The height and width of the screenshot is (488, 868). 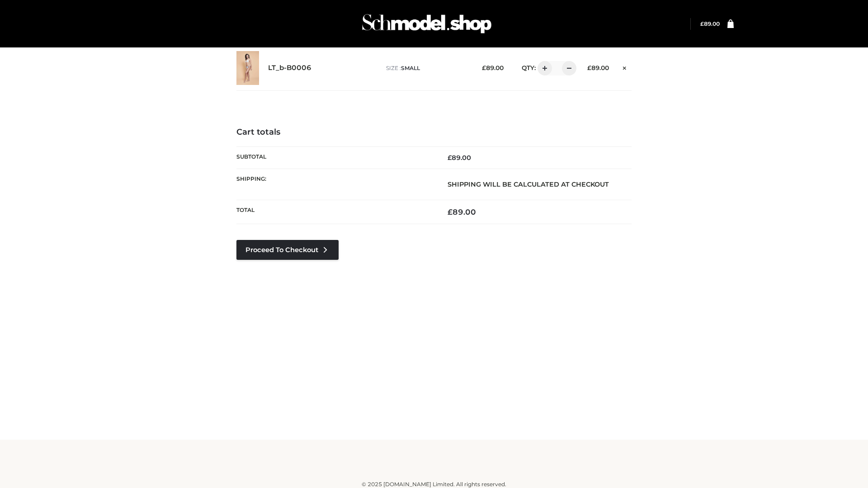 I want to click on a: Remove this item, so click(x=625, y=67).